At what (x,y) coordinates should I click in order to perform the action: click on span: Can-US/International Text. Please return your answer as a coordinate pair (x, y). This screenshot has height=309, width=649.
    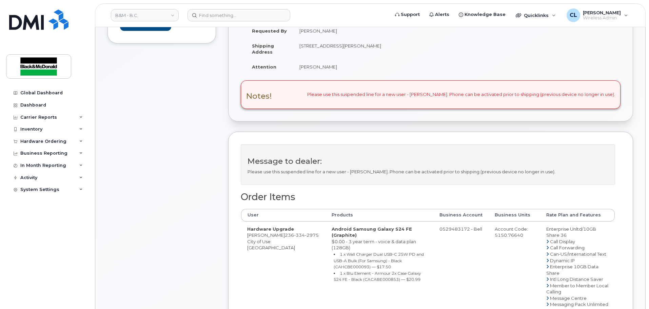
    Looking at the image, I should click on (578, 254).